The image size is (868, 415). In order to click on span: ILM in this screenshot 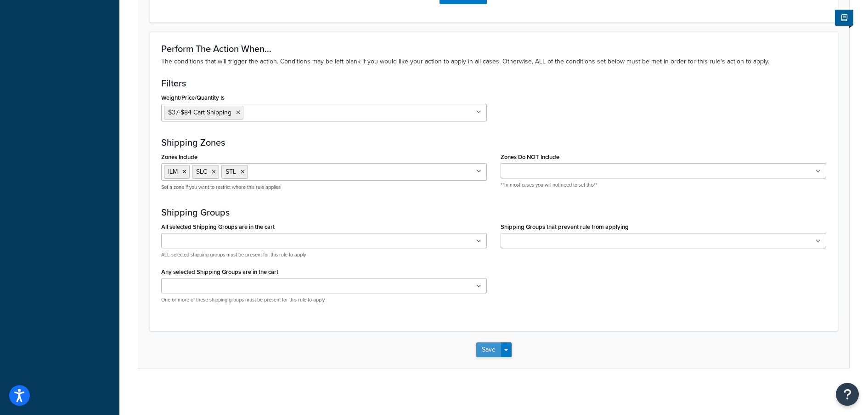, I will do `click(173, 171)`.